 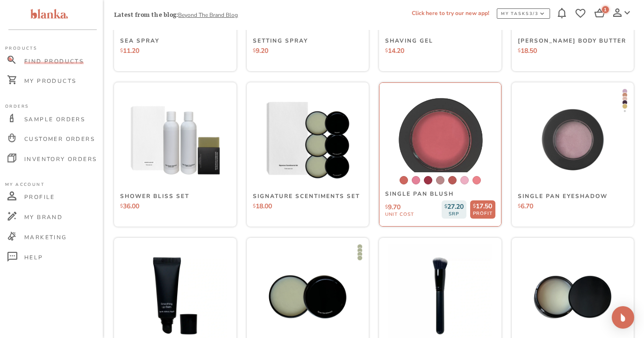 What do you see at coordinates (400, 215) in the screenshot?
I see `span: unit cost` at bounding box center [400, 215].